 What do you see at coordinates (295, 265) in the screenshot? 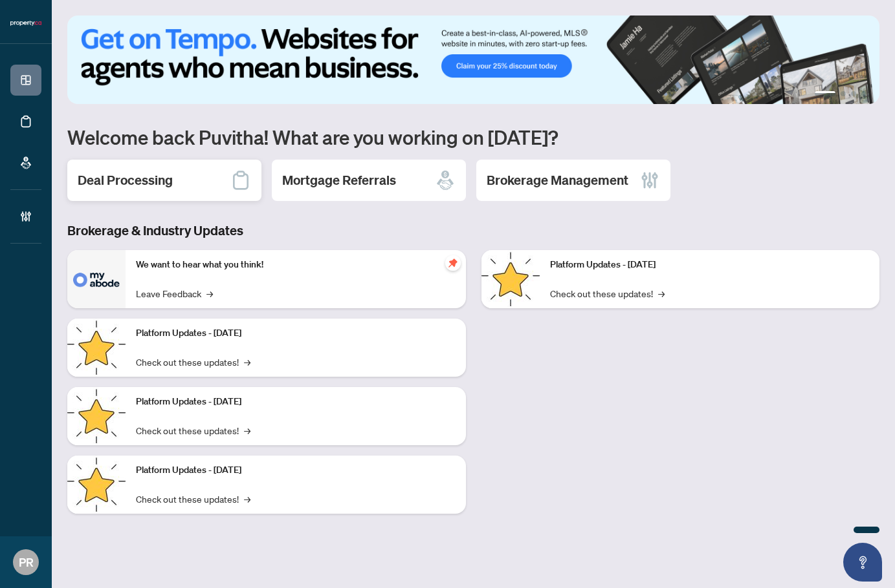
I see `p: We want to hear what you think!` at bounding box center [295, 265].